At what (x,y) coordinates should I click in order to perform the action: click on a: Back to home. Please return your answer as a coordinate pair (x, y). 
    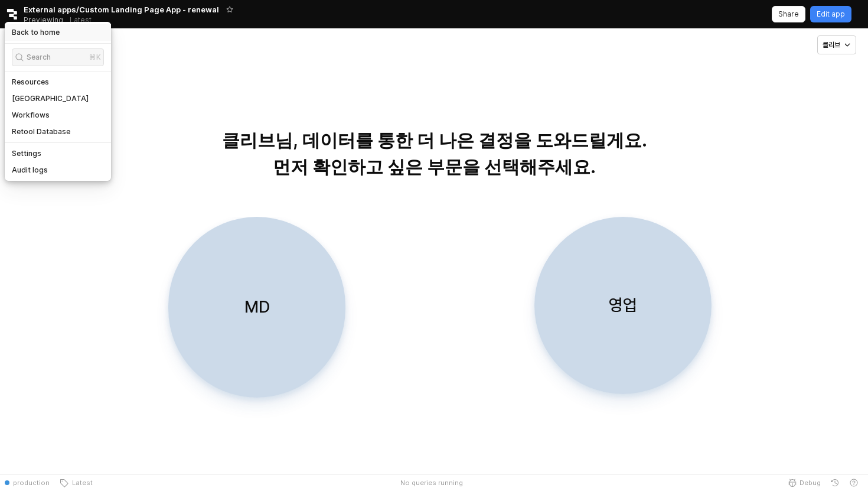
    Looking at the image, I should click on (58, 32).